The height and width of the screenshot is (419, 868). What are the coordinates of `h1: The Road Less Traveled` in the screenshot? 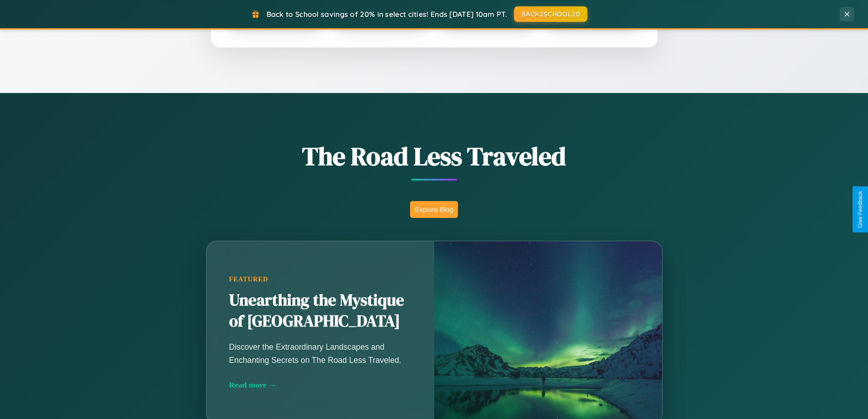 It's located at (434, 156).